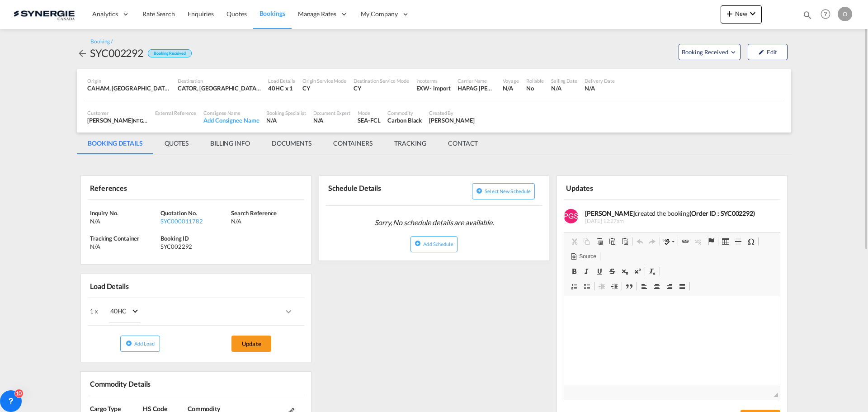  What do you see at coordinates (159, 14) in the screenshot?
I see `span: Rate Search` at bounding box center [159, 14].